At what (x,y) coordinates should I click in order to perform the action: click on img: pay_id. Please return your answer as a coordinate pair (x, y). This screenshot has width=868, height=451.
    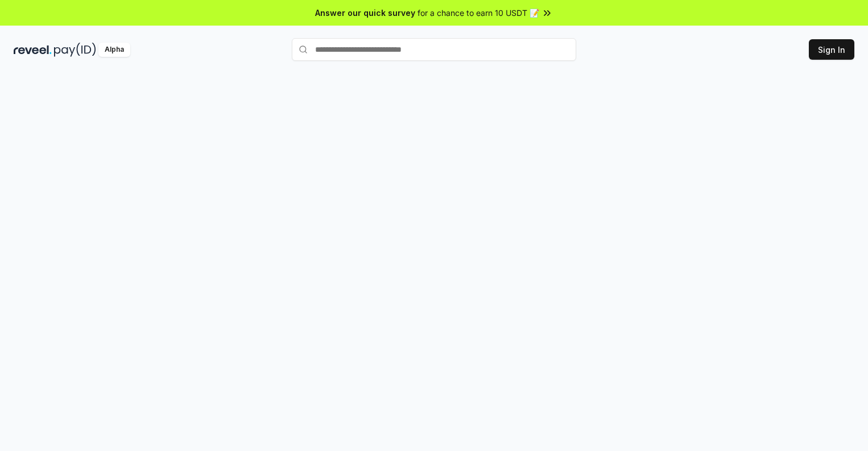
    Looking at the image, I should click on (75, 50).